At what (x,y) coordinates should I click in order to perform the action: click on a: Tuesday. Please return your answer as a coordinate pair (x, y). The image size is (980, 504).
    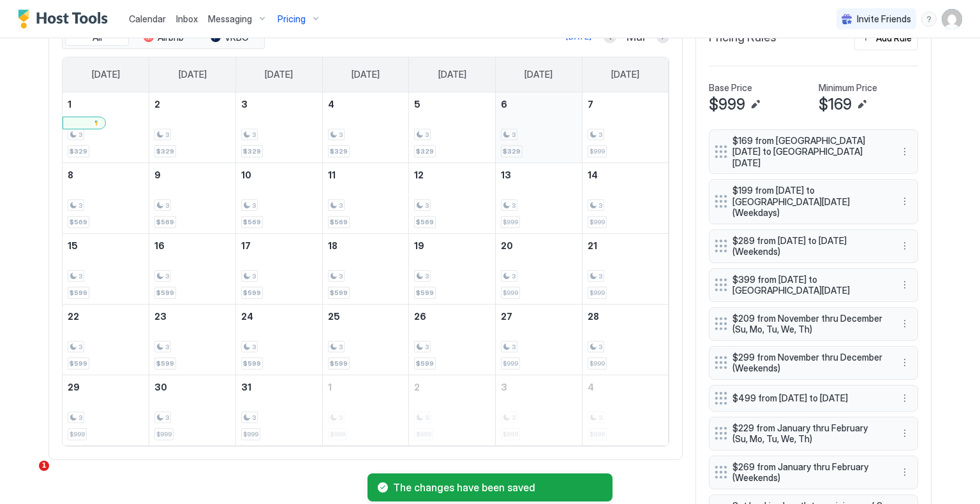
    Looking at the image, I should click on (278, 75).